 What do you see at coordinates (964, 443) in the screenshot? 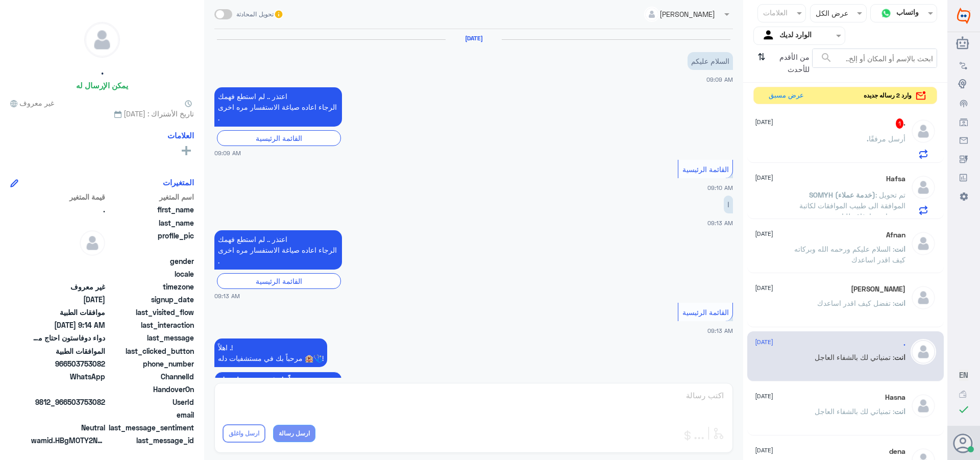
I see `button: الصورة الشخصية` at bounding box center [964, 443].